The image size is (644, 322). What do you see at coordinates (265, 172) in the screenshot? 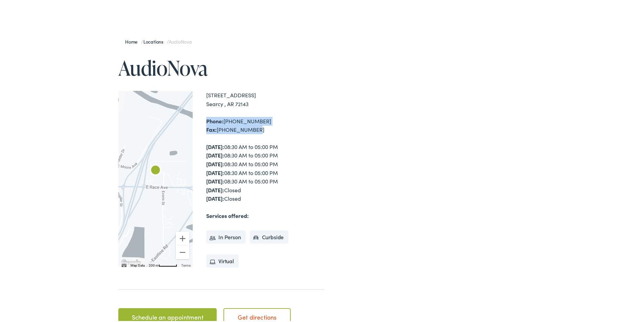
I see `div: 08:30 AM to 05:00 PM 08:30 AM to 05:00 PM 08:30 AM to 05:00 PM 08:30 AM to 05:00 PM 08:30 AM to 0...` at bounding box center [265, 172].